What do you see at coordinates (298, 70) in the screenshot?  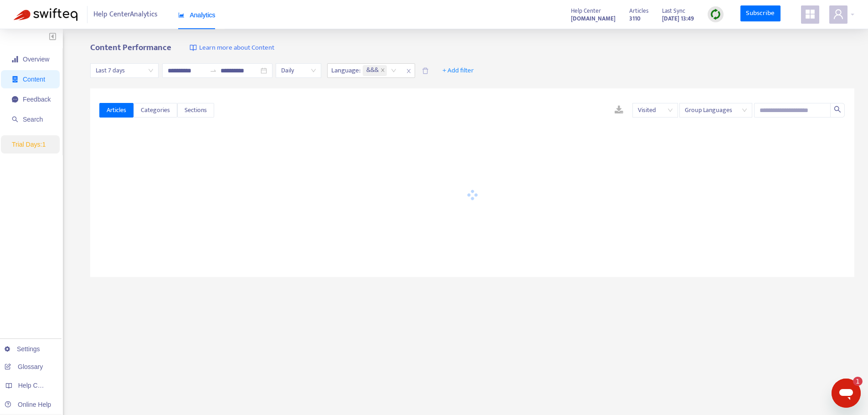 I see `span: Daily` at bounding box center [298, 70].